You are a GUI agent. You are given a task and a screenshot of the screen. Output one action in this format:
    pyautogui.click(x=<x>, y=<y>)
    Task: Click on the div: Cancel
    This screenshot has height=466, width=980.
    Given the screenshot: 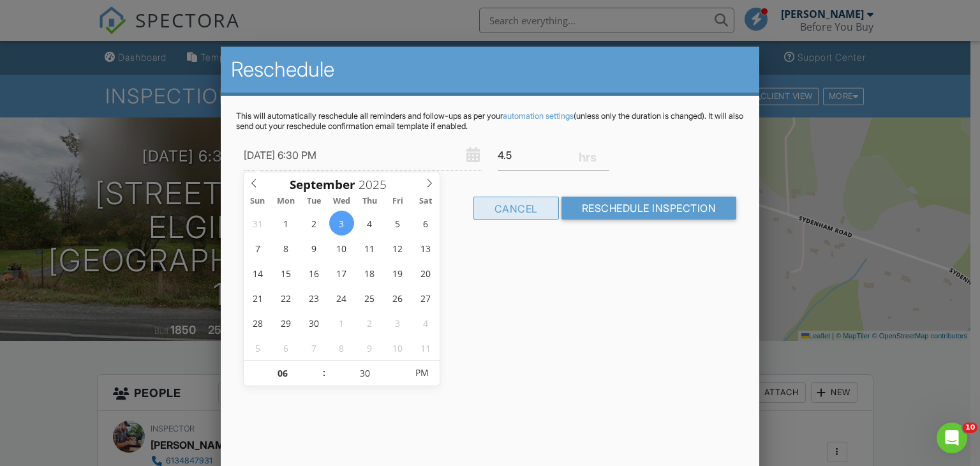 What is the action you would take?
    pyautogui.click(x=516, y=208)
    